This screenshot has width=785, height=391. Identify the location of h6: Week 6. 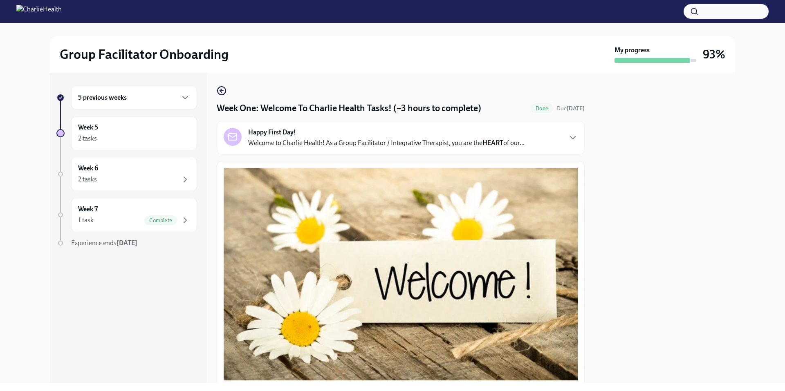
(88, 168).